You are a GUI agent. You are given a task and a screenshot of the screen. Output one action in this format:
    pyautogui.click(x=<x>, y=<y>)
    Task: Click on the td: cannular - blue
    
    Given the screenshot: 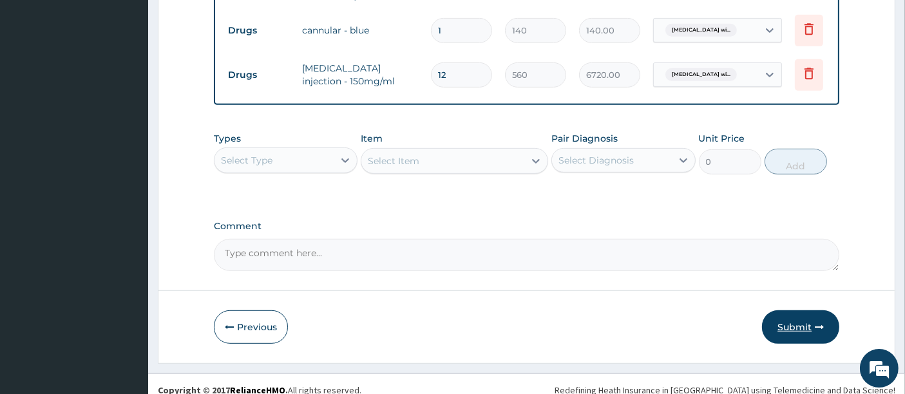 What is the action you would take?
    pyautogui.click(x=360, y=30)
    